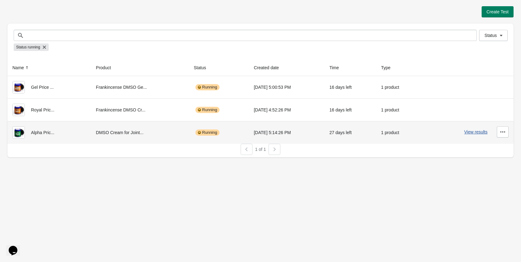  I want to click on button: Time, so click(337, 68).